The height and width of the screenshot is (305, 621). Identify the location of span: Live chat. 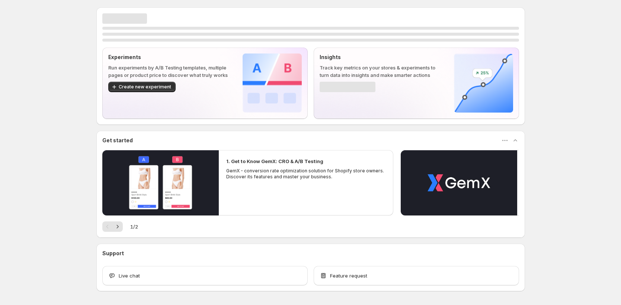
(129, 276).